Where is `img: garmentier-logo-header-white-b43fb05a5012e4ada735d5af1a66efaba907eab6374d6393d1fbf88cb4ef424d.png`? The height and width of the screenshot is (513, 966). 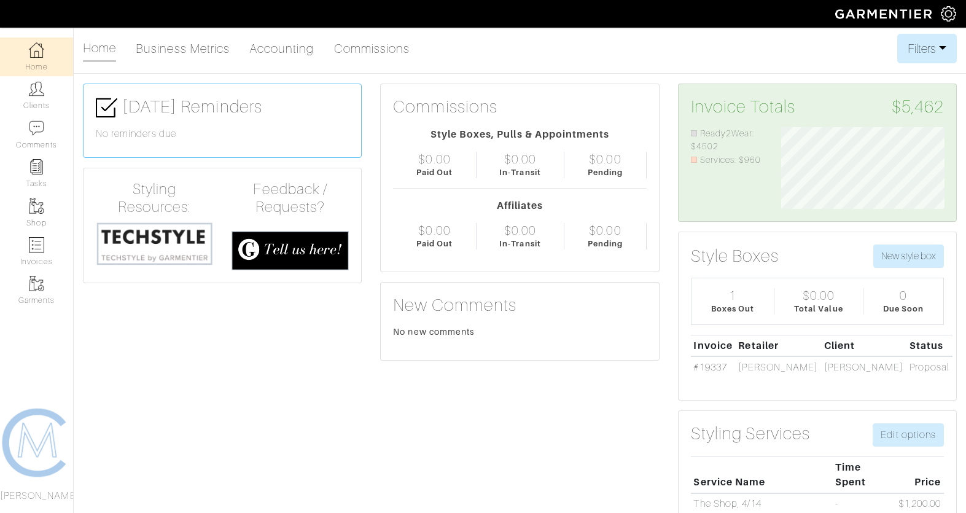 img: garmentier-logo-header-white-b43fb05a5012e4ada735d5af1a66efaba907eab6374d6393d1fbf88cb4ef424d.png is located at coordinates (885, 14).